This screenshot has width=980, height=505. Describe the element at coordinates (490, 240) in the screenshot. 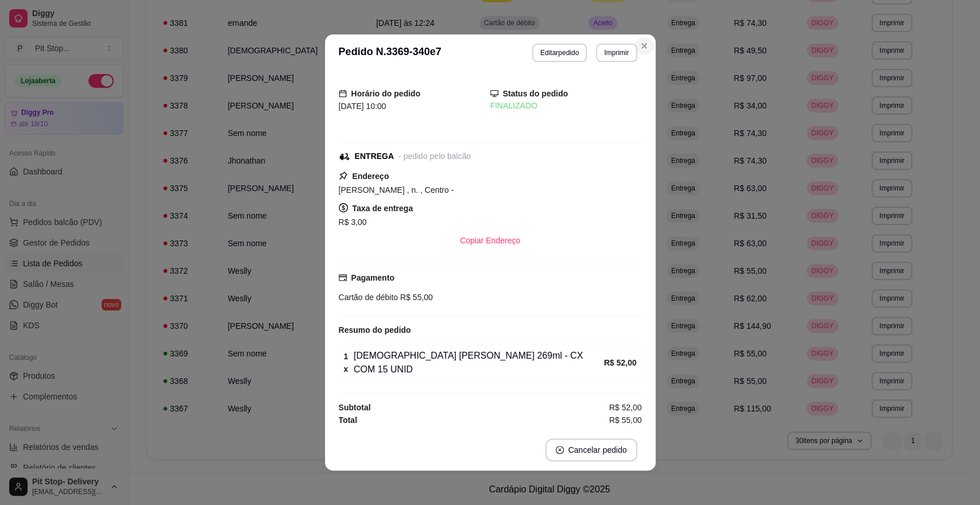

I see `button: Copiar Endereço` at that location.